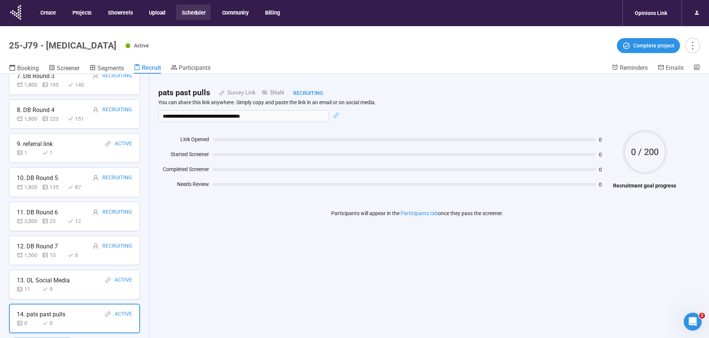  I want to click on button: Create, so click(48, 12).